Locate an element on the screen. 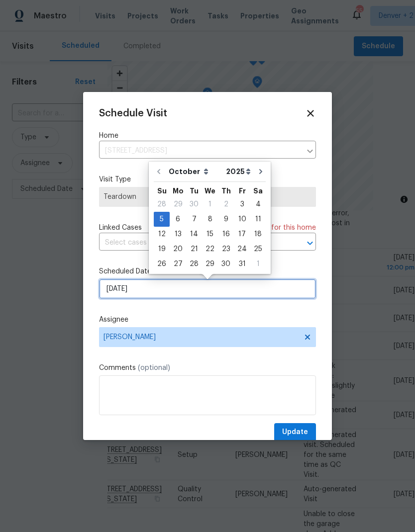 The width and height of the screenshot is (415, 532). button: Open is located at coordinates (310, 243).